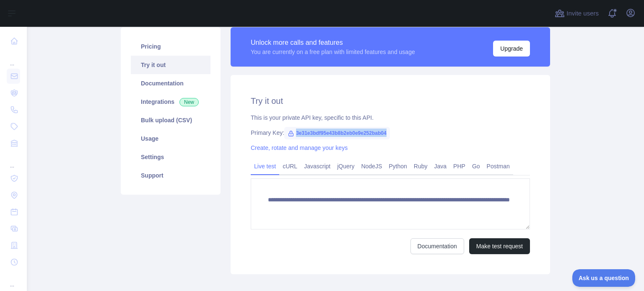  What do you see at coordinates (333, 52) in the screenshot?
I see `div: You are currently on a free plan with limited features and usage` at bounding box center [333, 52].